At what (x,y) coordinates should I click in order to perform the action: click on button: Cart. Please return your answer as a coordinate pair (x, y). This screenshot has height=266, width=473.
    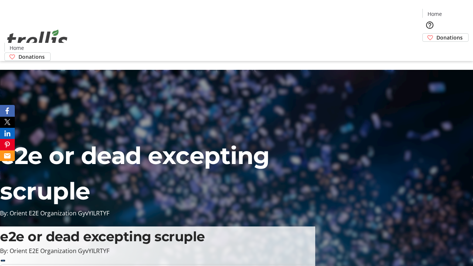
    Looking at the image, I should click on (429, 49).